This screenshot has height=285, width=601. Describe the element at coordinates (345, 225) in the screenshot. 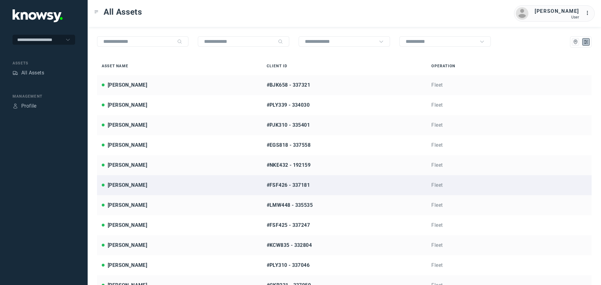

I see `div: #FSF425 - 337247` at that location.